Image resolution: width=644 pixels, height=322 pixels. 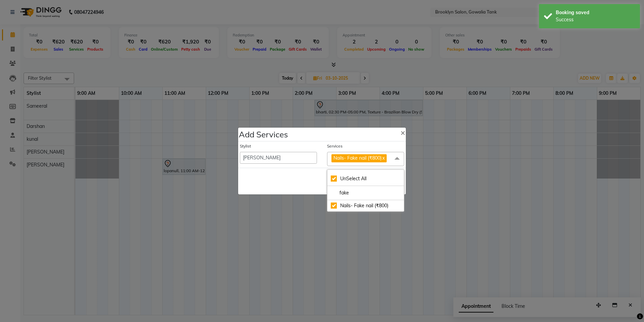 I want to click on div: UnSelect All, so click(x=365, y=179).